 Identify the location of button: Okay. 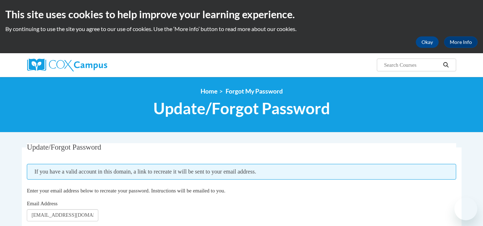
(427, 42).